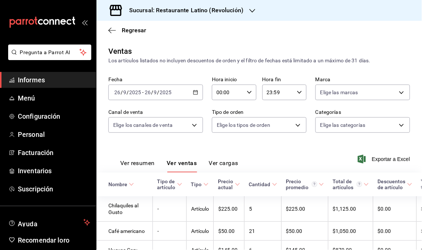 The height and width of the screenshot is (250, 422). Describe the element at coordinates (395, 185) in the screenshot. I see `span: Descuentos de artículo` at that location.